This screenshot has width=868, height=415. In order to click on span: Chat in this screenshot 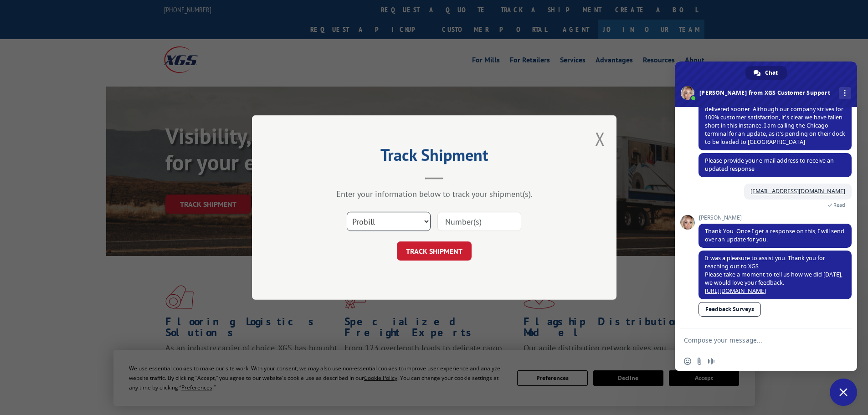, I will do `click(771, 73)`.